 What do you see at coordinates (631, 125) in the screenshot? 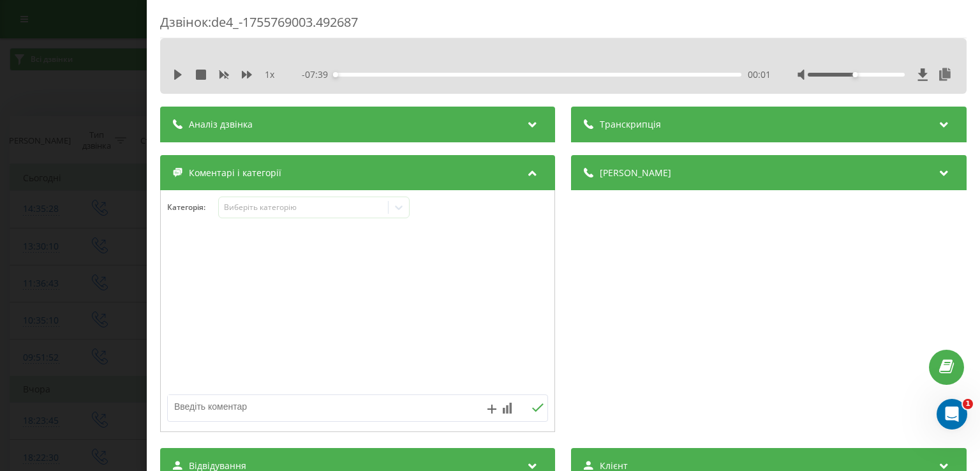
I see `span: Транскрипція` at bounding box center [631, 125].